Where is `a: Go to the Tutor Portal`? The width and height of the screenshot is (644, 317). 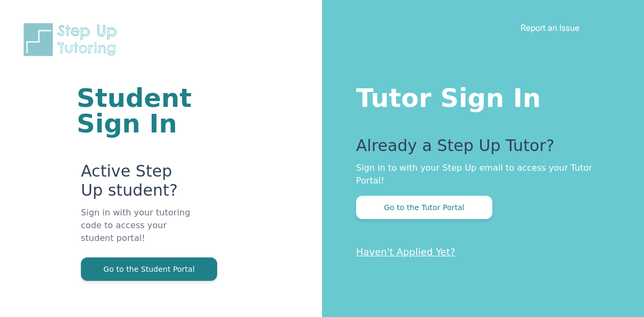 a: Go to the Tutor Portal is located at coordinates (424, 207).